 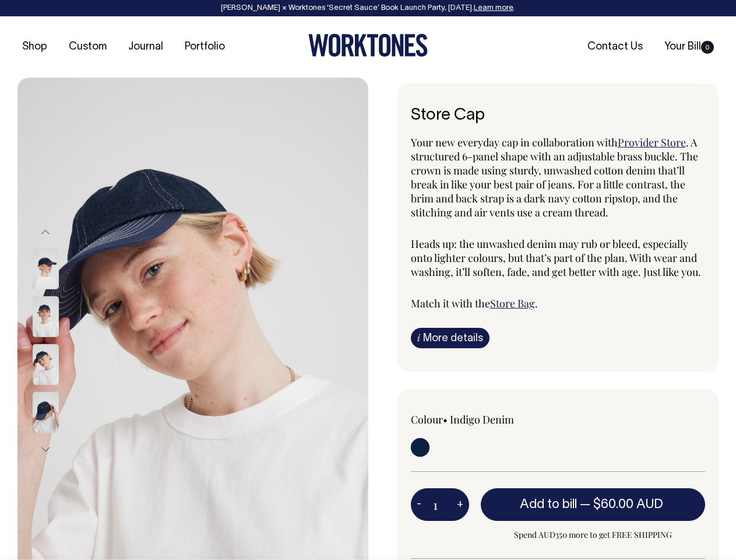 What do you see at coordinates (593, 535) in the screenshot?
I see `span: Spend AUD350 more to get FREE SHIPPING` at bounding box center [593, 535].